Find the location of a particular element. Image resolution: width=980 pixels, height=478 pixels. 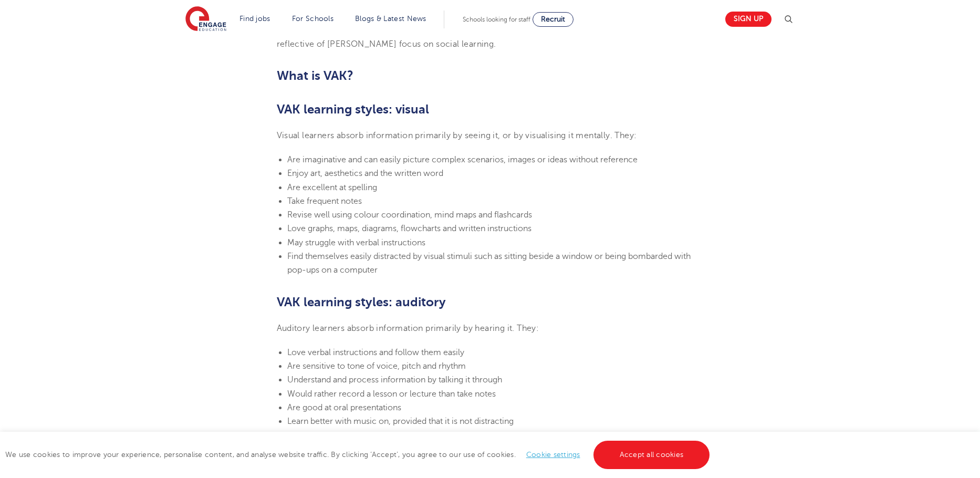

span: Love graphs, maps, diagrams, flowcharts and written instructions is located at coordinates (409, 229).